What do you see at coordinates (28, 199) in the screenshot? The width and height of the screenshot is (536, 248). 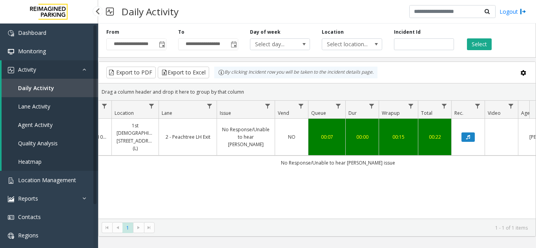 I see `span: Reports` at bounding box center [28, 199].